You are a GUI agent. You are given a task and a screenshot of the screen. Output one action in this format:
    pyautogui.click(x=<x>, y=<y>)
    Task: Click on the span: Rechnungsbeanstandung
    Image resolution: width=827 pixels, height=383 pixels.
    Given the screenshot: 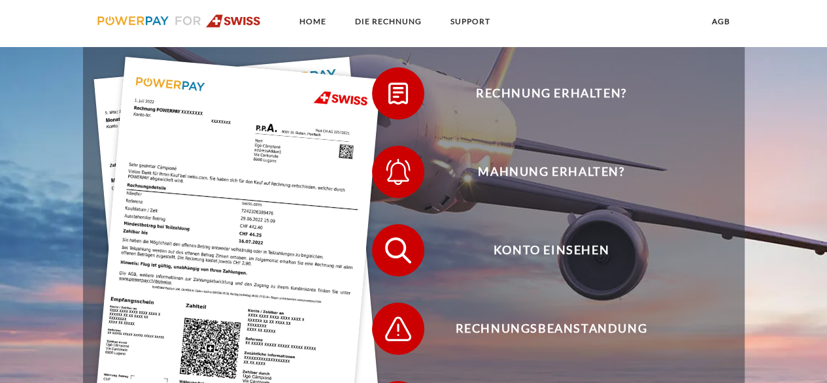 What is the action you would take?
    pyautogui.click(x=551, y=329)
    